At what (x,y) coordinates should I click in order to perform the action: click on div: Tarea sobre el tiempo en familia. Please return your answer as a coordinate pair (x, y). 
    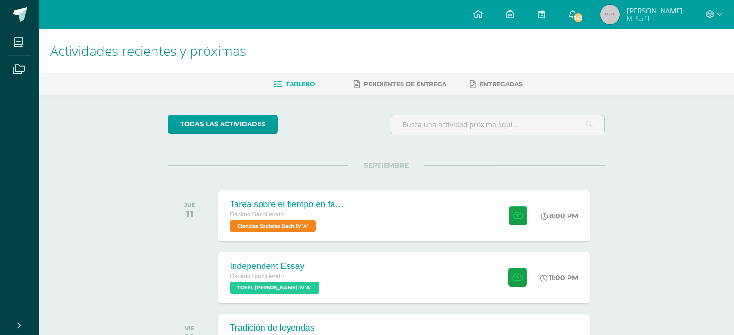
    Looking at the image, I should click on (288, 205).